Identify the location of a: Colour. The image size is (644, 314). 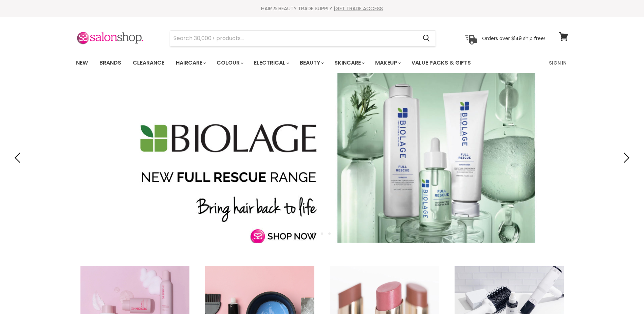
(230, 63).